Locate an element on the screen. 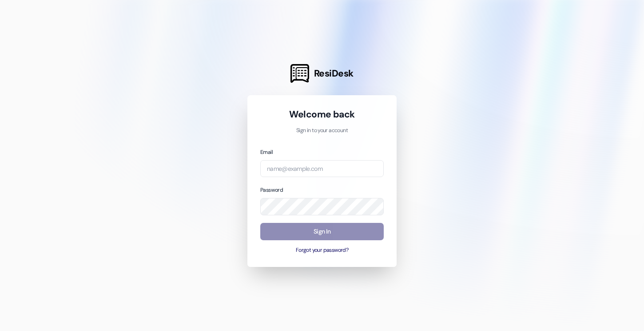 This screenshot has height=331, width=644. button: Forgot your password? is located at coordinates (322, 251).